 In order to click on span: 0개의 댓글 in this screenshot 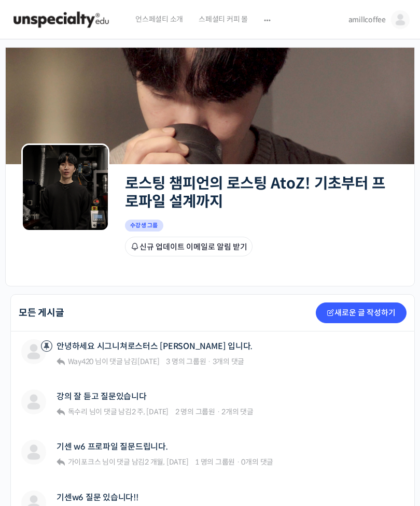, I will do `click(257, 462)`.